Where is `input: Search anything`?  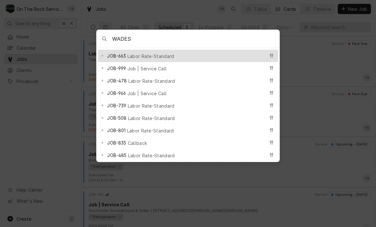
input: Search anything is located at coordinates (195, 39).